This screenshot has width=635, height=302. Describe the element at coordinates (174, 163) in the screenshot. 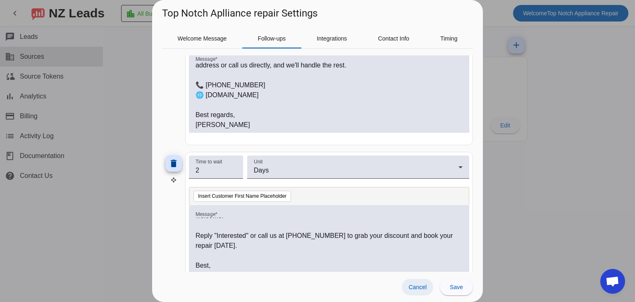

I see `mat-icon: delete` at that location.